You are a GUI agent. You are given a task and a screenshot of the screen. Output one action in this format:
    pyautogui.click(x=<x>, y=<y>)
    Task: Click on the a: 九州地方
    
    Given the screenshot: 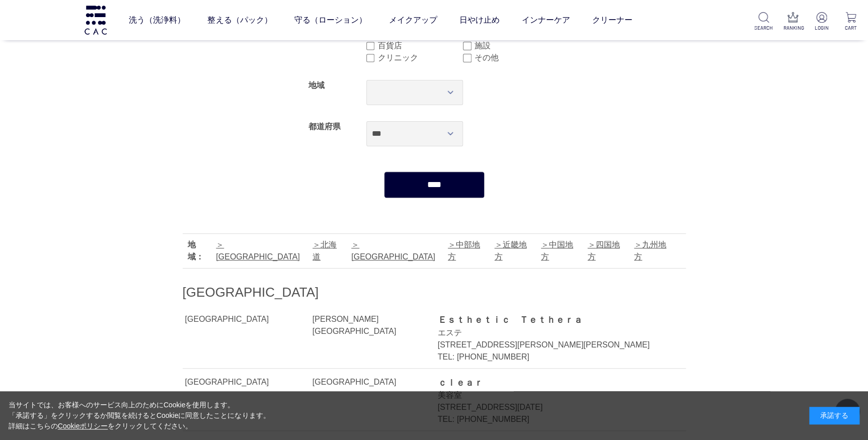 What is the action you would take?
    pyautogui.click(x=650, y=251)
    